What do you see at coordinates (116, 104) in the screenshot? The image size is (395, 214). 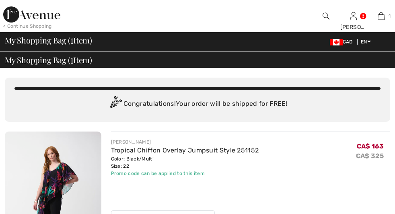 I see `img: Congratulation2.svg` at bounding box center [116, 104].